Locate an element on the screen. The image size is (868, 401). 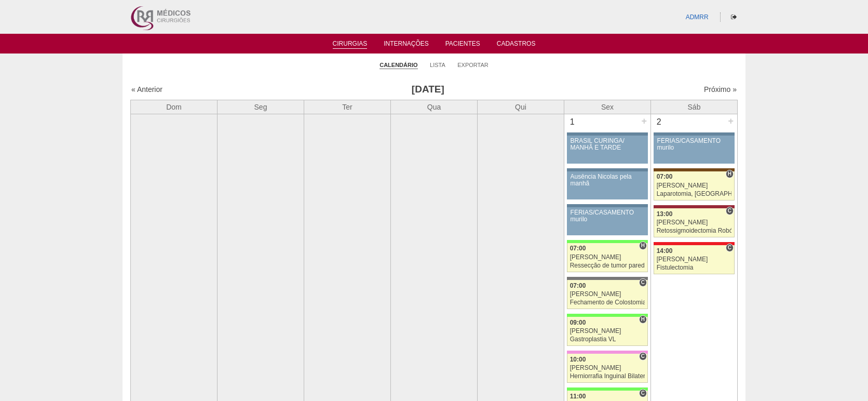
div: Key: Santa Joana is located at coordinates (694, 170).